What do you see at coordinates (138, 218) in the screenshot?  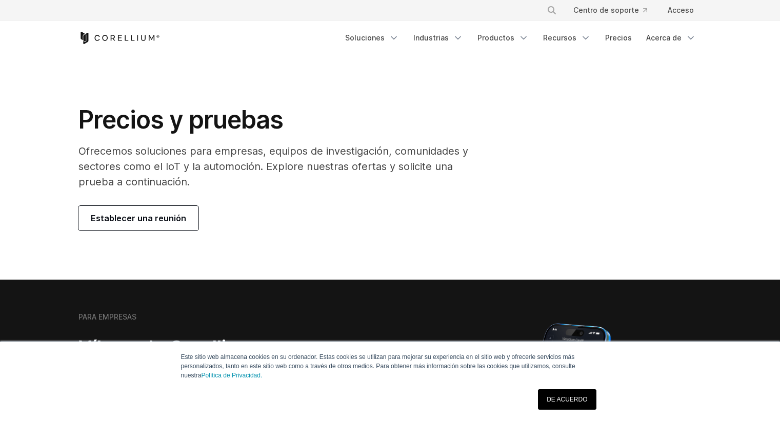 I see `a: Establecer una reunión` at bounding box center [138, 218].